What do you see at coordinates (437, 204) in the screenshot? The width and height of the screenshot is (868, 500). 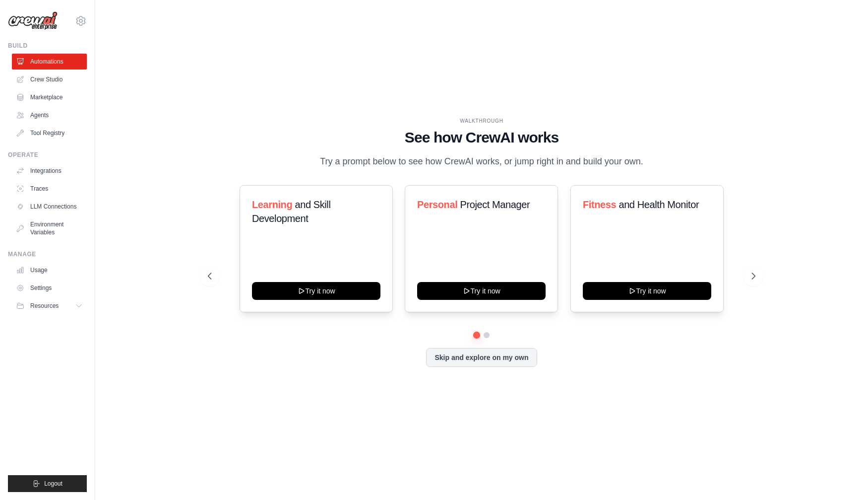 I see `span: Personal` at bounding box center [437, 204].